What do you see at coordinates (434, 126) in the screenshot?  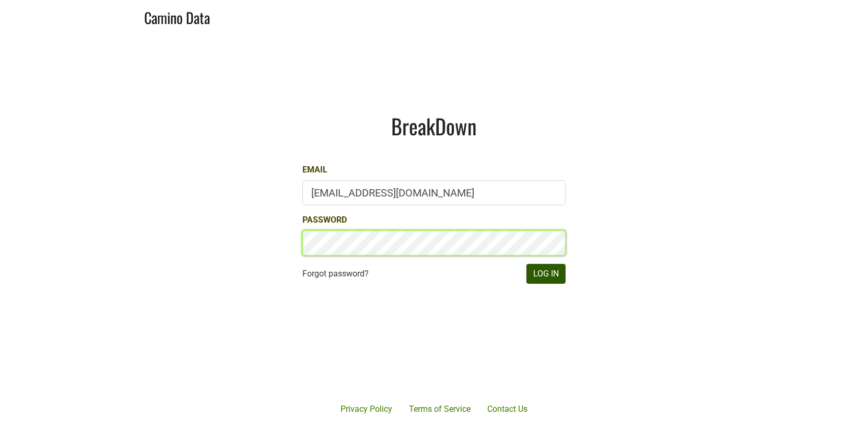 I see `h1: BreakDown` at bounding box center [434, 126].